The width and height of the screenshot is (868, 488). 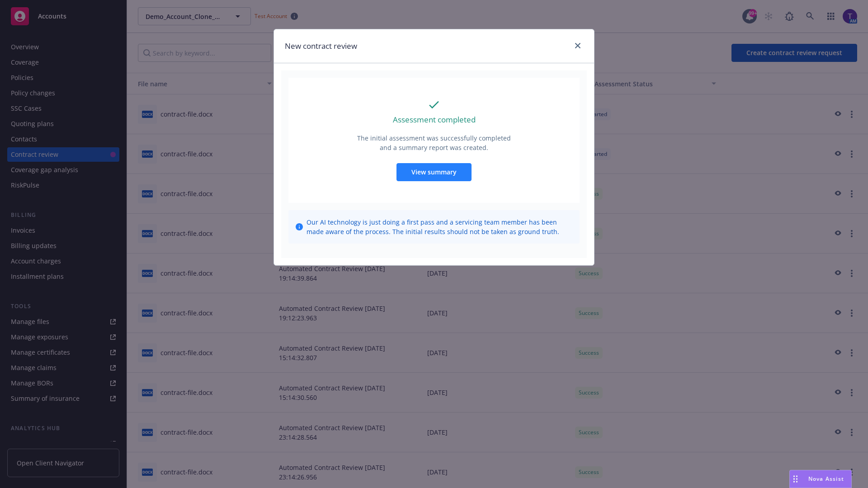 I want to click on h1: New contract review, so click(x=321, y=46).